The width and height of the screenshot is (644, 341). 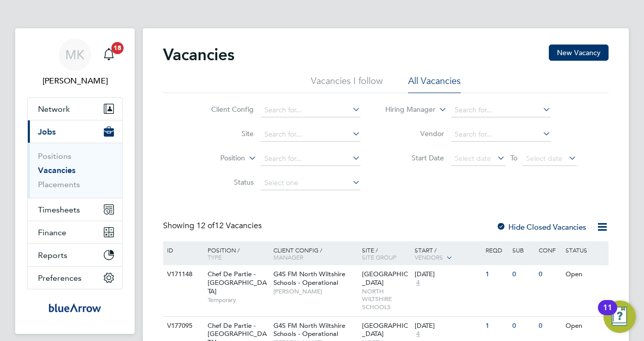 I want to click on button: Preferences, so click(x=75, y=278).